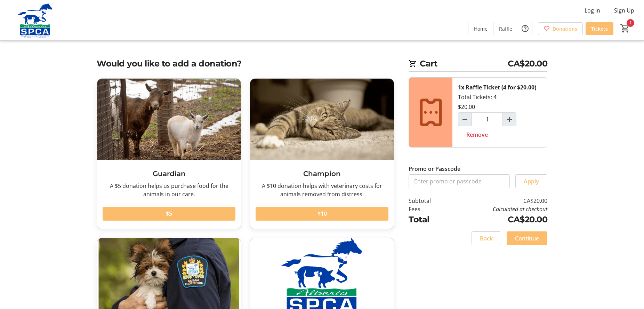  I want to click on h3: Guardian, so click(169, 173).